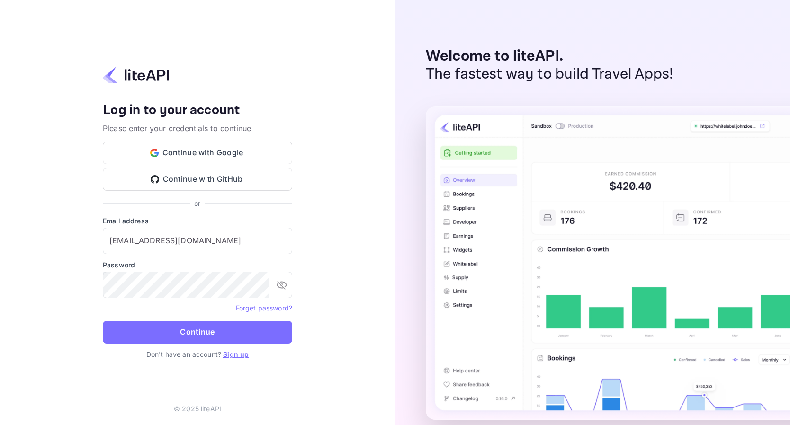 This screenshot has height=425, width=790. I want to click on h4: Log in to your account, so click(198, 110).